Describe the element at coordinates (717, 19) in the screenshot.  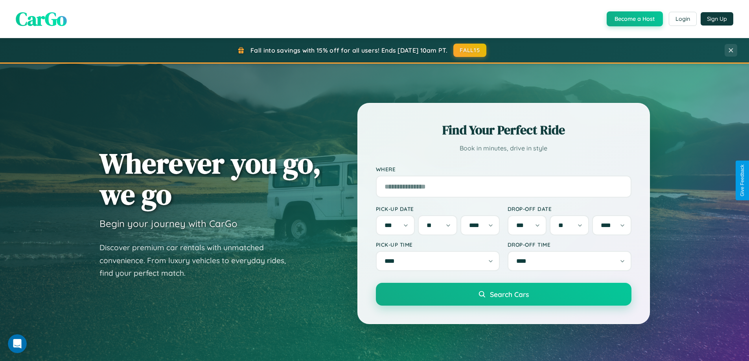
I see `button: Sign Up` at that location.